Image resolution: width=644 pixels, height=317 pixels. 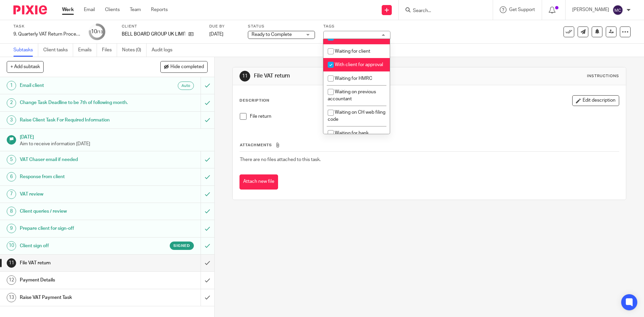 What do you see at coordinates (11, 194) in the screenshot?
I see `div: 7` at bounding box center [11, 194].